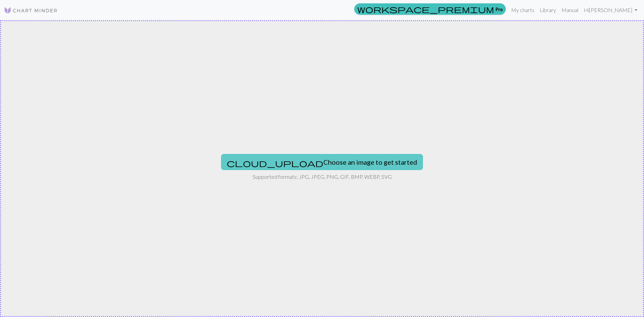  I want to click on img: Logo, so click(31, 10).